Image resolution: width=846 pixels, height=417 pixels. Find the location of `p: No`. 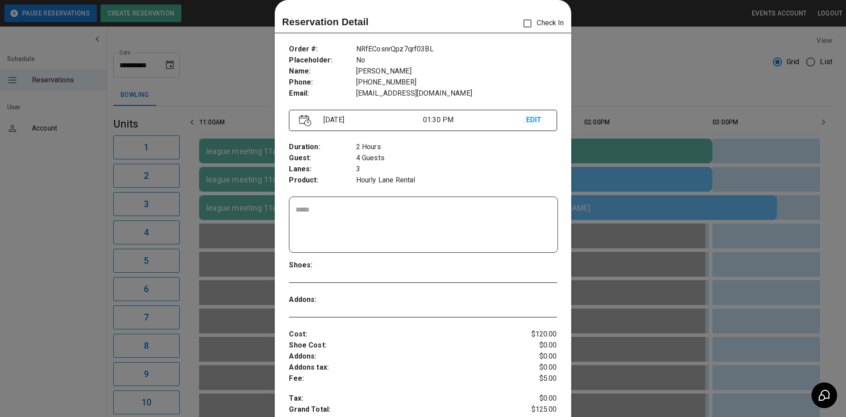

p: No is located at coordinates (457, 60).